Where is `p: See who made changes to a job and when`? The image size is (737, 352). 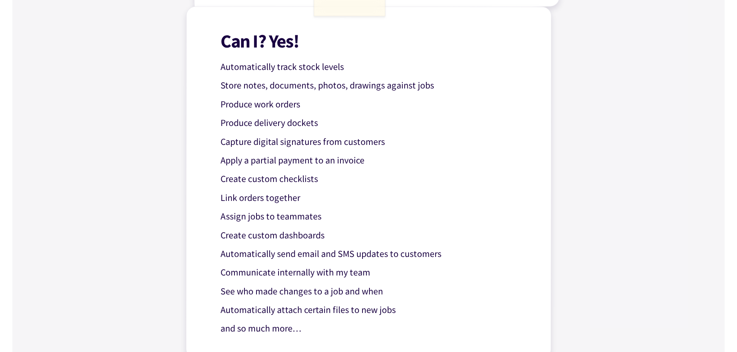 p: See who made changes to a job and when is located at coordinates (375, 292).